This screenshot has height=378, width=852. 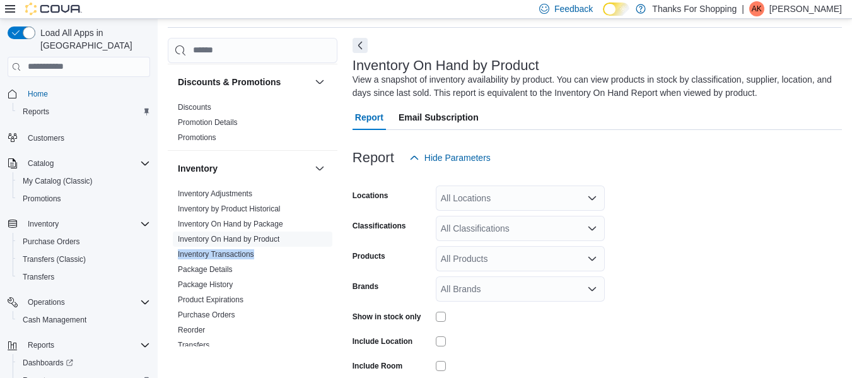 I want to click on span: Email Subscription, so click(x=438, y=117).